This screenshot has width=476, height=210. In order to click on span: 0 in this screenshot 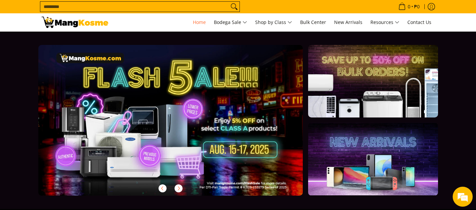, I will do `click(409, 7)`.